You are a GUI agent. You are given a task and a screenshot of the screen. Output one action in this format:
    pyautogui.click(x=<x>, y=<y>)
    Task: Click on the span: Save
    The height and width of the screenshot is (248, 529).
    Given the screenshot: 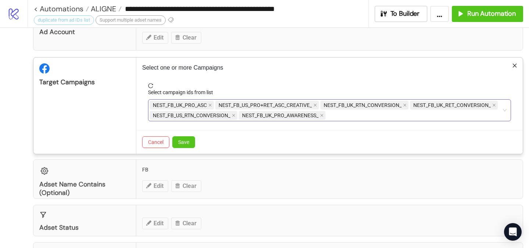 What is the action you would take?
    pyautogui.click(x=184, y=142)
    